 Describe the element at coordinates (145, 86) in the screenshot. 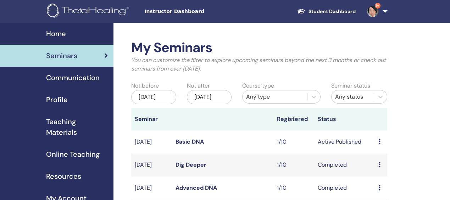

I see `label: Not before` at that location.